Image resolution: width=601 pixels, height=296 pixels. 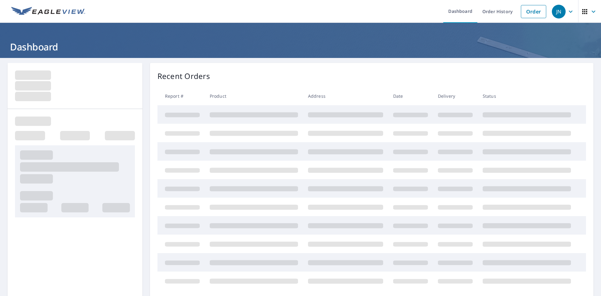 What do you see at coordinates (48, 12) in the screenshot?
I see `img: EV Logo` at bounding box center [48, 12].